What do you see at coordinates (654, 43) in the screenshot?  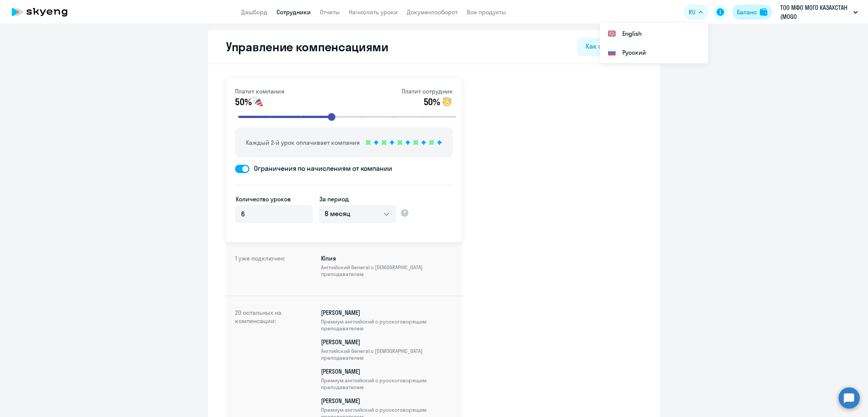 I see `ul: RU` at bounding box center [654, 43].